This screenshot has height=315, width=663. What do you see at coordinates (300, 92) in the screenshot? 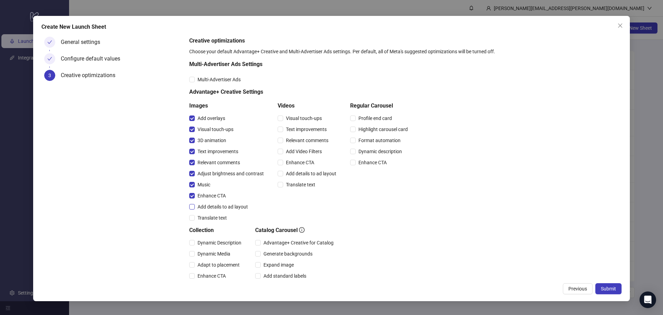
I see `h5: Advantage+ Creative Settings` at bounding box center [300, 92].